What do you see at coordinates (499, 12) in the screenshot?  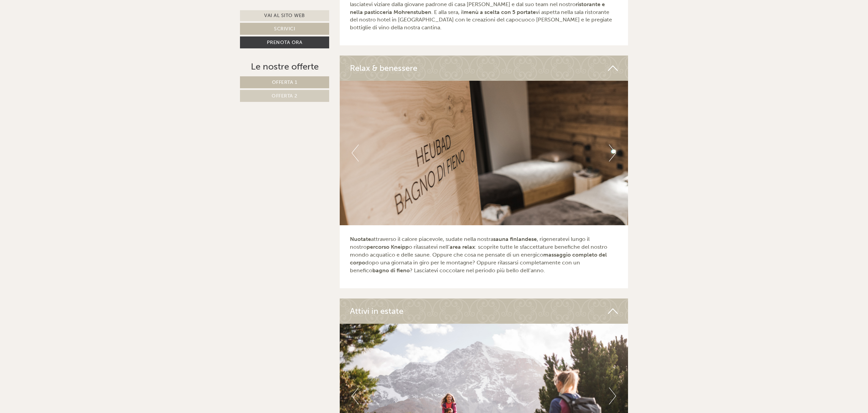 I see `strong: menù a scelta con 5 portate` at bounding box center [499, 12].